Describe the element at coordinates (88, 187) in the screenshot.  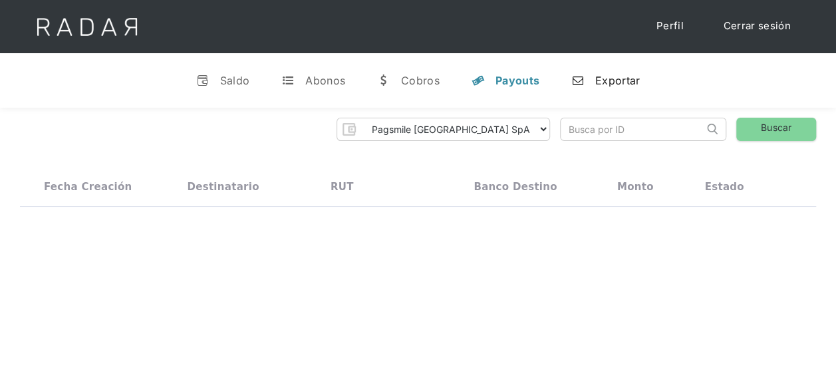
I see `div: Fecha creación` at that location.